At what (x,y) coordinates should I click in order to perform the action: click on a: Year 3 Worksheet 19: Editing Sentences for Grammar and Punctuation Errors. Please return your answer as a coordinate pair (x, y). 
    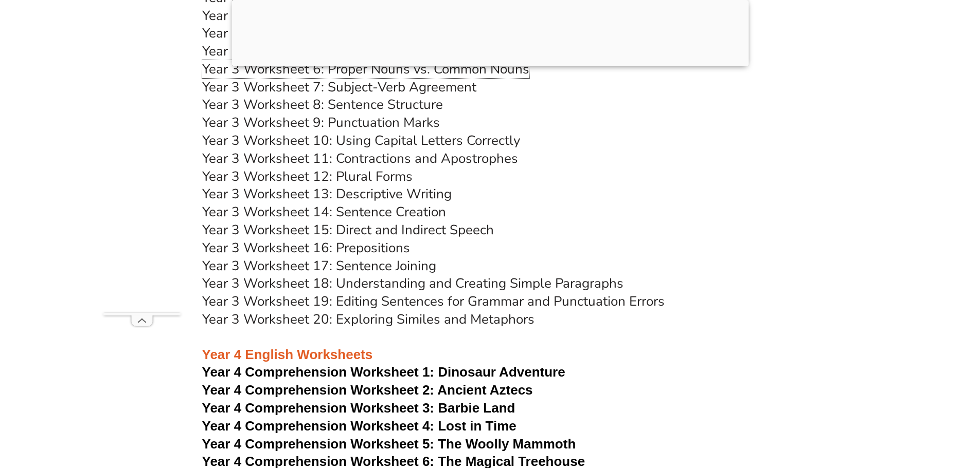
    Looking at the image, I should click on (433, 301).